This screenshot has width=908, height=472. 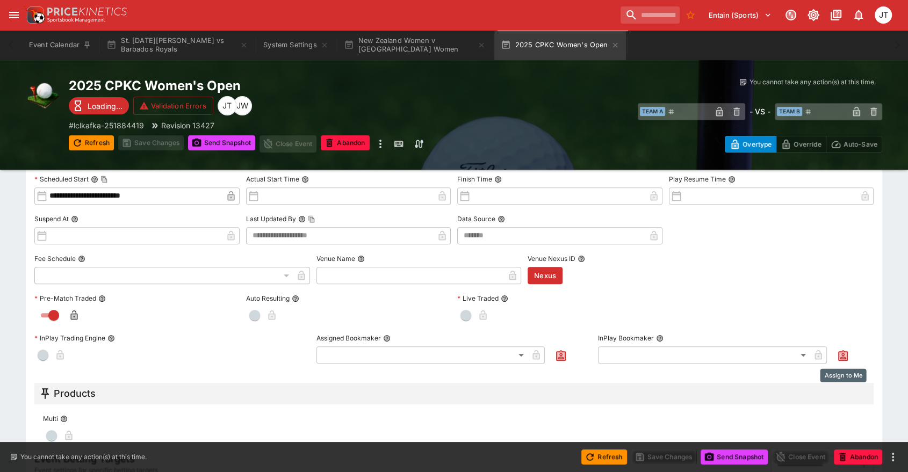 I want to click on p: Last Updated By, so click(x=271, y=219).